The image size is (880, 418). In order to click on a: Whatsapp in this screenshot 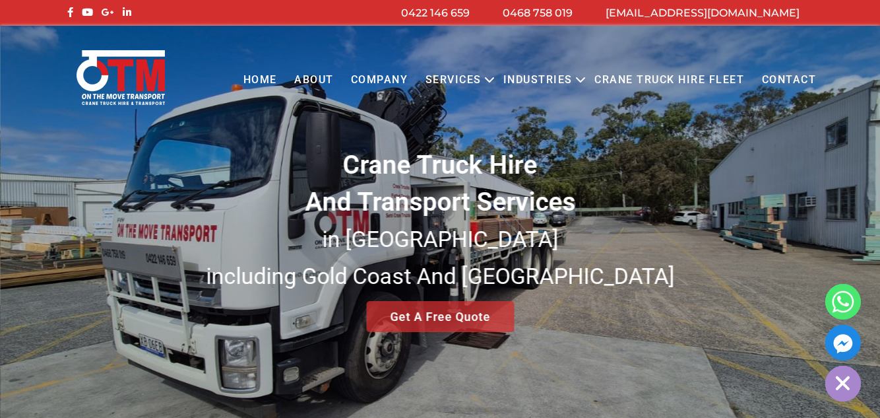, I will do `click(843, 301)`.